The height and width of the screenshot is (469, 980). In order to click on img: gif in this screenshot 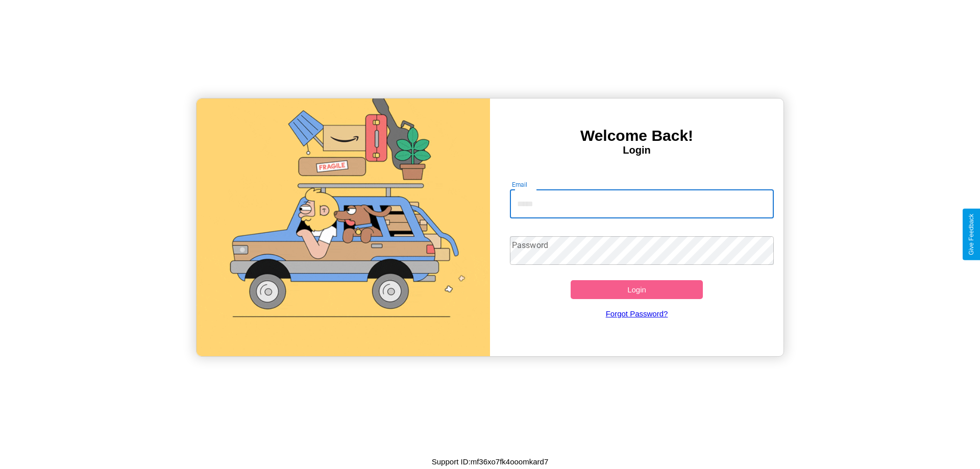, I will do `click(343, 227)`.